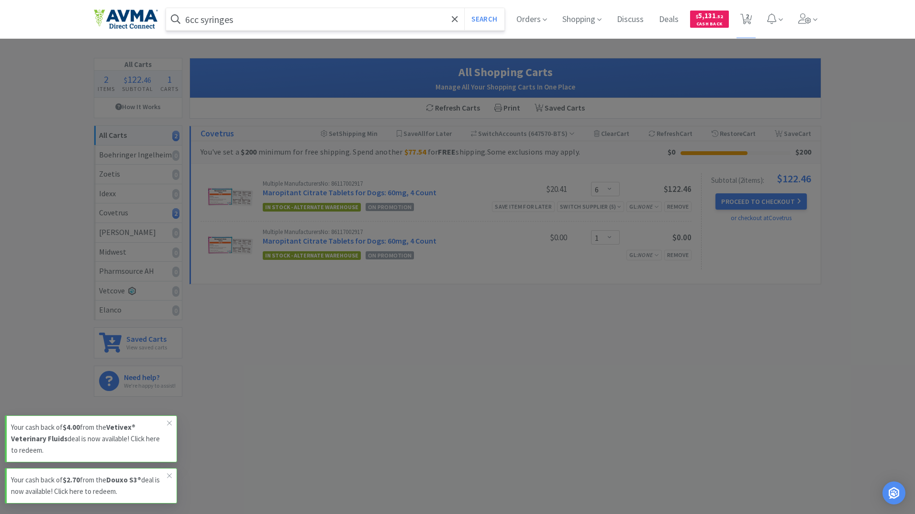 The height and width of the screenshot is (514, 915). What do you see at coordinates (71, 427) in the screenshot?
I see `strong: $4.00` at bounding box center [71, 427].